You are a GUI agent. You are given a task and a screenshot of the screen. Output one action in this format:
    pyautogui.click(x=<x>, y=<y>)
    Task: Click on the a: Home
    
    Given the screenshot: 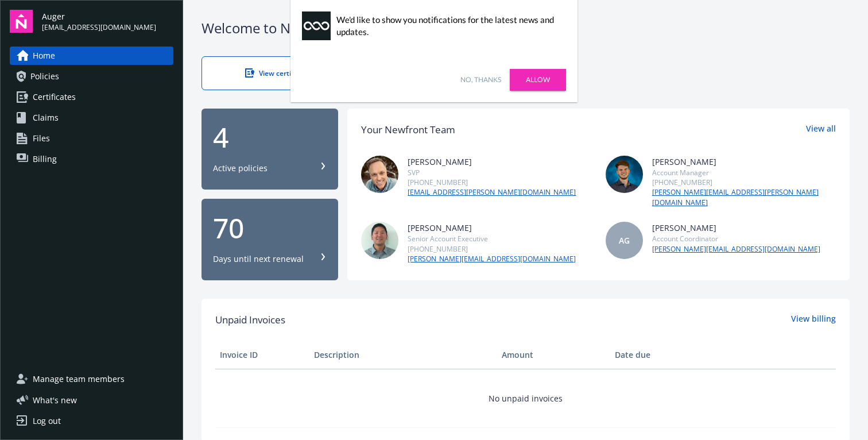 What is the action you would take?
    pyautogui.click(x=91, y=56)
    